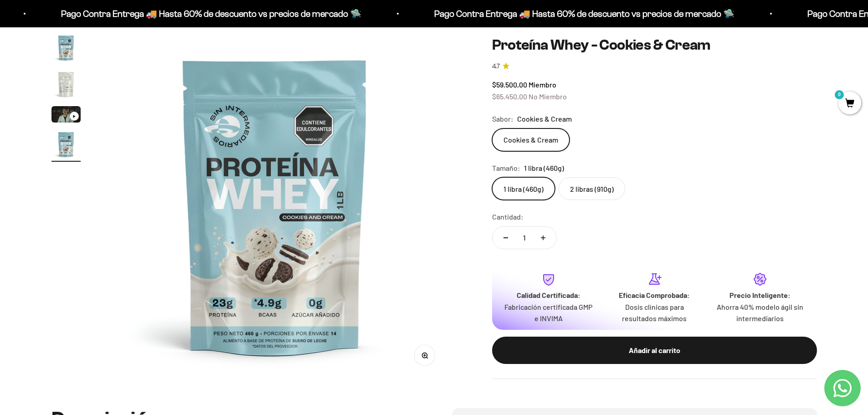 The width and height of the screenshot is (868, 415). Describe the element at coordinates (66, 116) in the screenshot. I see `button: Ir al artículo 3` at that location.